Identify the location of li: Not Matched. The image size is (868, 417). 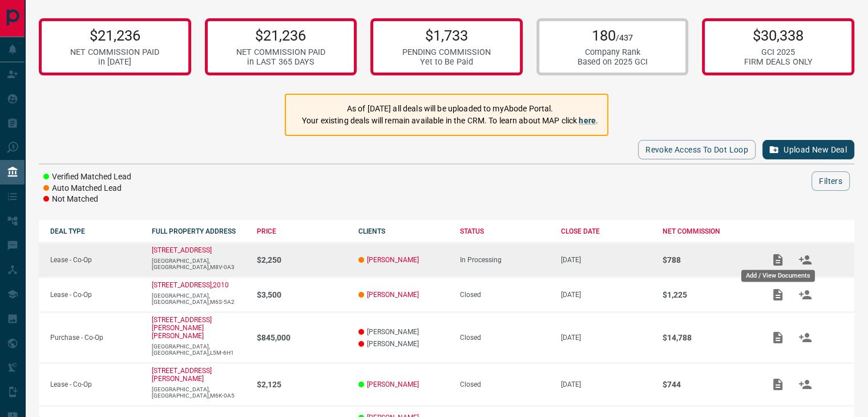
(87, 199).